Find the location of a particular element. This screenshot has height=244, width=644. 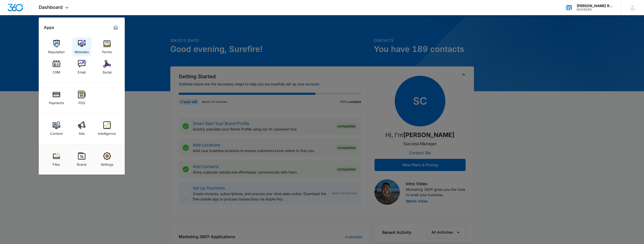

div: account id is located at coordinates (595, 10).